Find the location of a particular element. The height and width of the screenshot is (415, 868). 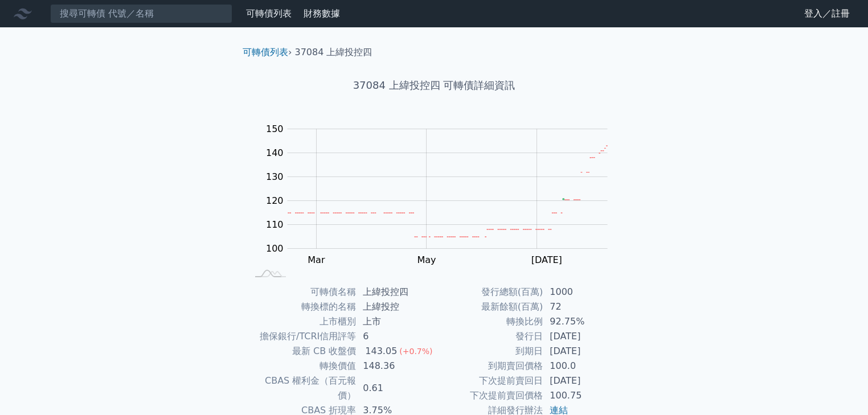

td: 到期賣回價格 is located at coordinates (488, 366).